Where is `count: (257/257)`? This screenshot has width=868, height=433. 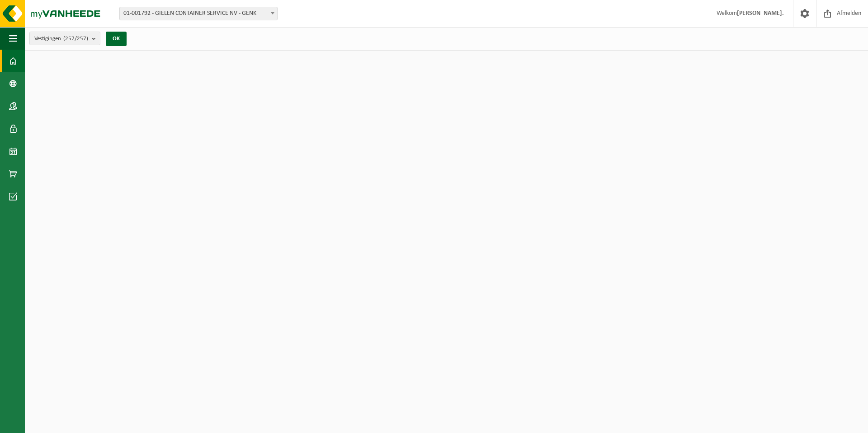
count: (257/257) is located at coordinates (75, 38).